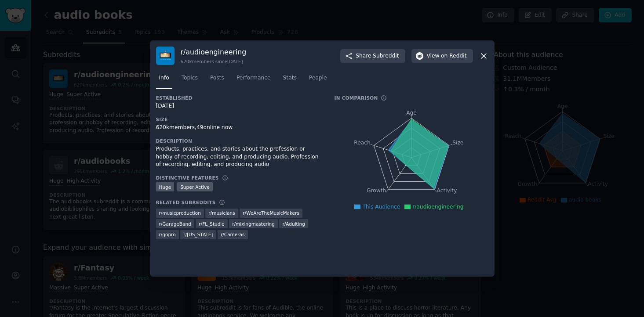  I want to click on div: Super Active, so click(194, 186).